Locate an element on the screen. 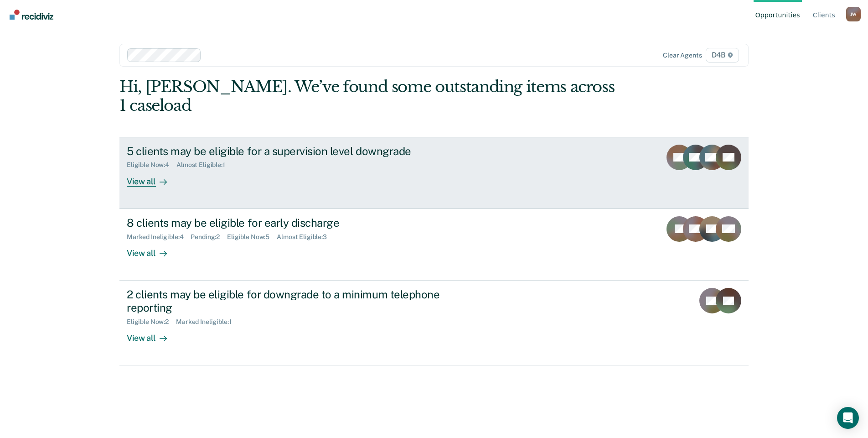 Image resolution: width=868 pixels, height=438 pixels. span: D4B is located at coordinates (722, 55).